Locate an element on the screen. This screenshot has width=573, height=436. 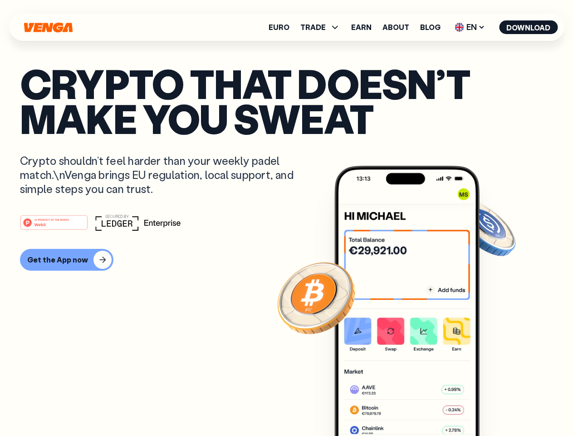
p: Crypto shouldn’t feel harder than your weekly padel match.\nVenga brings EU regulation, local sup... is located at coordinates (163, 175).